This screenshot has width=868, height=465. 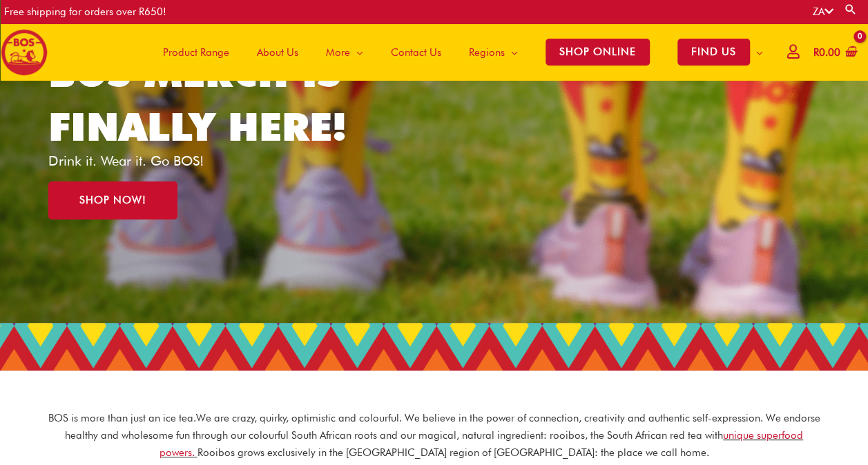 I want to click on p: Drink it. Wear it. Go BOS!, so click(x=208, y=161).